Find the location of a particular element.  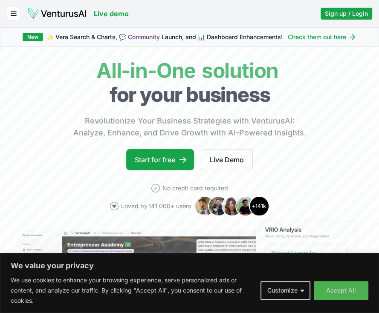

img: Avatar 3 is located at coordinates (232, 206).